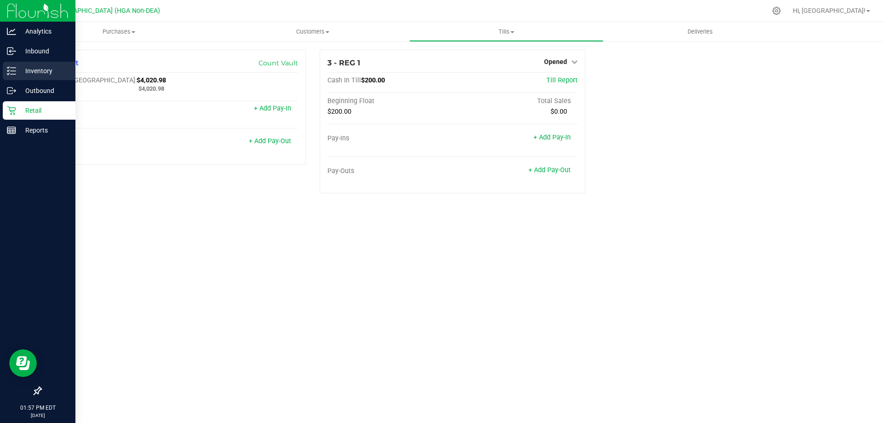 Image resolution: width=883 pixels, height=423 pixels. I want to click on a: Till Report, so click(562, 80).